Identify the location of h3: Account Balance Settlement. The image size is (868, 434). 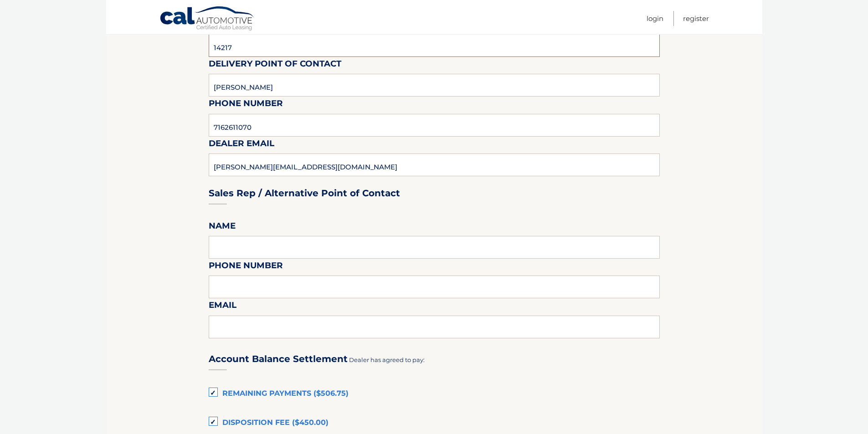
(278, 359).